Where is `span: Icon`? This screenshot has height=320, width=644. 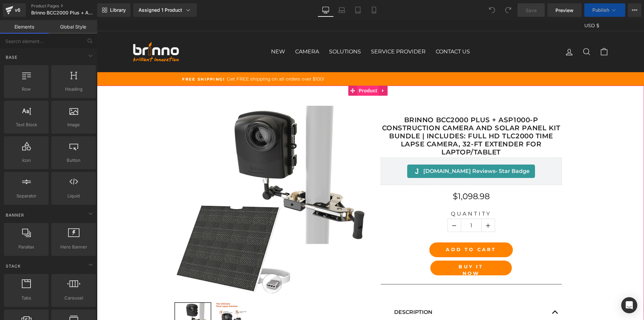
span: Icon is located at coordinates (26, 160).